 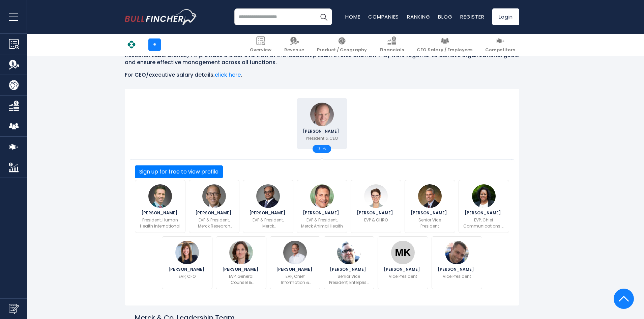 I want to click on img: Richard R. DeLuca Jr., so click(x=322, y=196).